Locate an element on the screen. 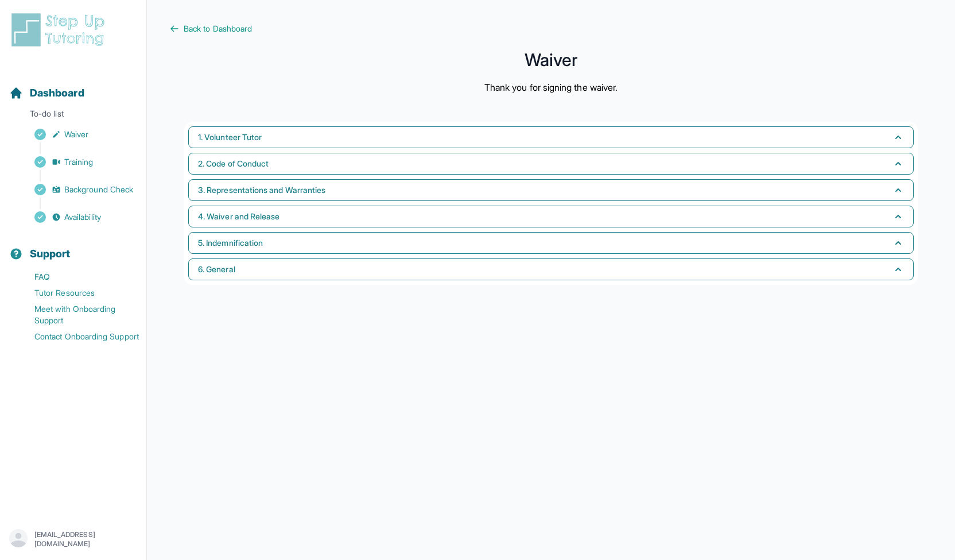  span: 4. Waiver and Release is located at coordinates (239, 217).